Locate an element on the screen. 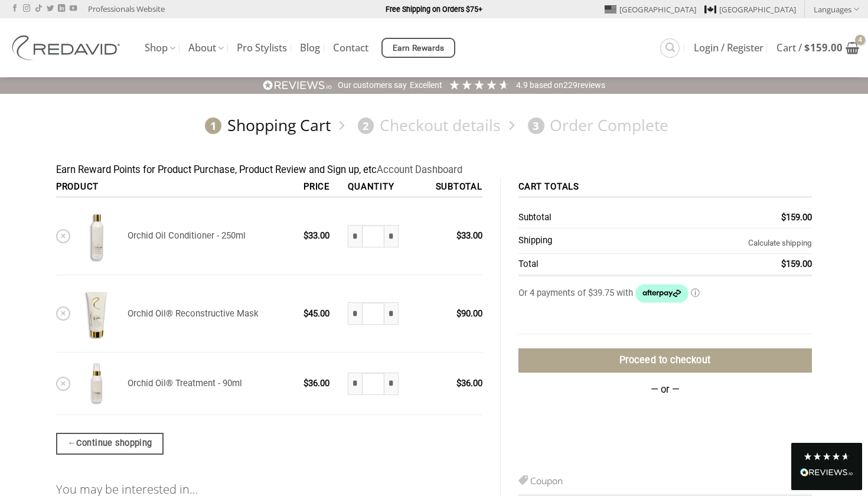 This screenshot has height=496, width=868. span: 2 is located at coordinates (366, 126).